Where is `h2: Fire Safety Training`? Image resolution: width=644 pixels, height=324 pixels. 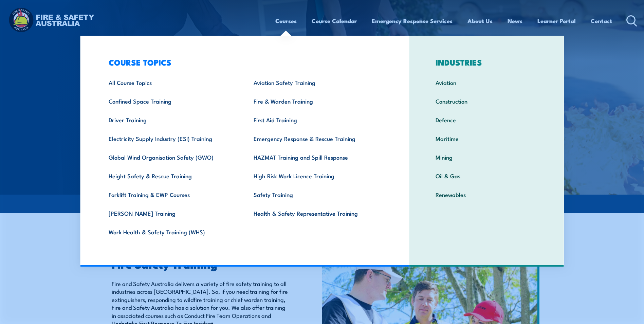 h2: Fire Safety Training is located at coordinates (201, 264).